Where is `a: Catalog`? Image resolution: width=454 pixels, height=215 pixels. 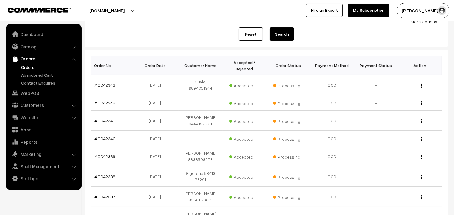 a: Catalog is located at coordinates (44, 47).